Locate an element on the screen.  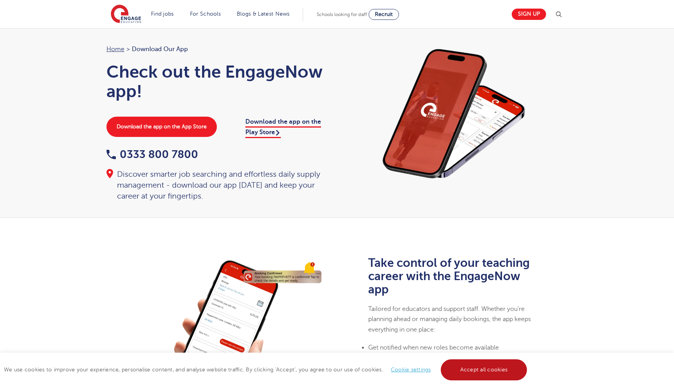
h1: Check out the EngageNow app! is located at coordinates (218, 82).